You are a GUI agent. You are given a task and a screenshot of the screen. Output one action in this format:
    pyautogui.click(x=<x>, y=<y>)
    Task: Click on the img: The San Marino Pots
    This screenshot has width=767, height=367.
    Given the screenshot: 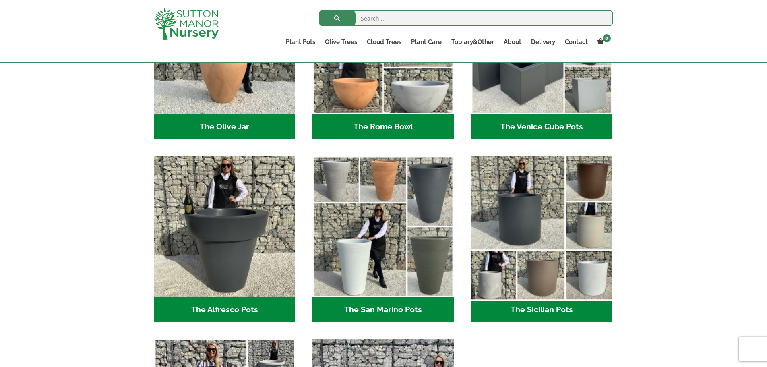 What is the action you would take?
    pyautogui.click(x=383, y=226)
    